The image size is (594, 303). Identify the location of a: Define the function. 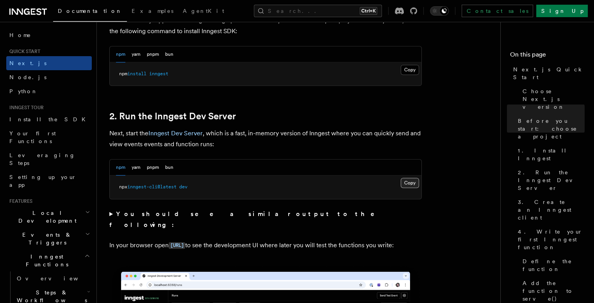
(552, 265).